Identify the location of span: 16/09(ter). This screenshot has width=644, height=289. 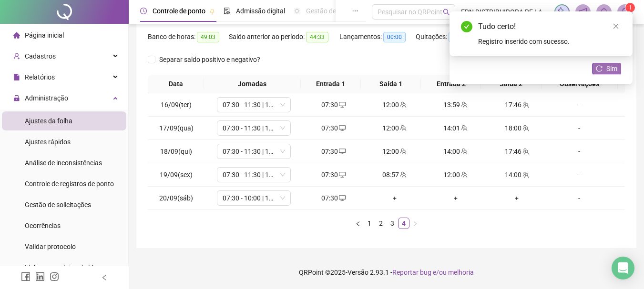
(176, 105).